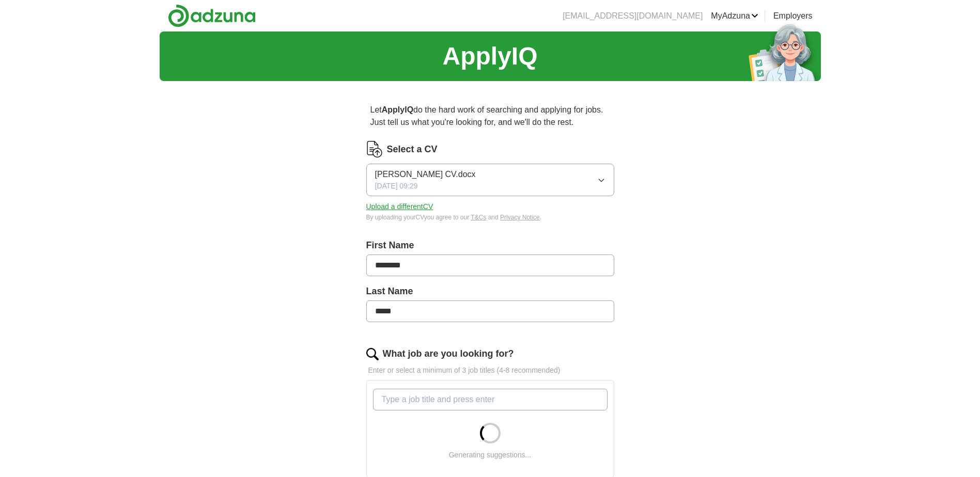  I want to click on label: Last Name, so click(490, 291).